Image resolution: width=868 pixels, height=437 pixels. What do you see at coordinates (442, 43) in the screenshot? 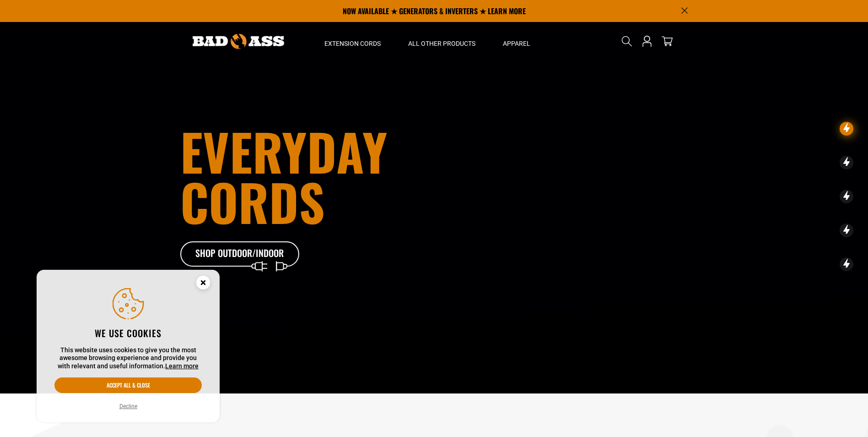
I see `span: All Other Products` at bounding box center [442, 43].